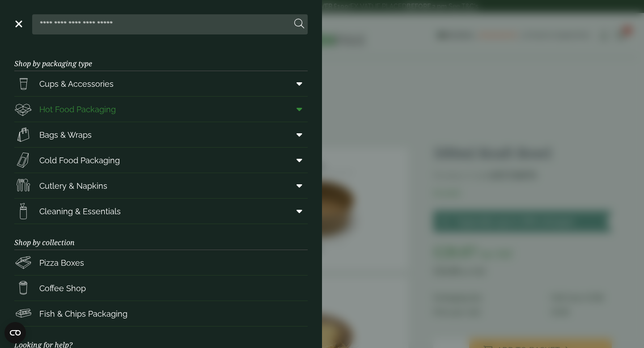 The height and width of the screenshot is (348, 644). What do you see at coordinates (161, 83) in the screenshot?
I see `a: Cups & Accessories` at bounding box center [161, 83].